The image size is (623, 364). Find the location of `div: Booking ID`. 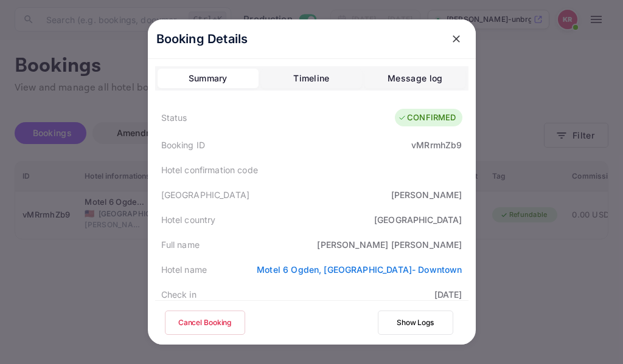

div: Booking ID is located at coordinates (183, 145).